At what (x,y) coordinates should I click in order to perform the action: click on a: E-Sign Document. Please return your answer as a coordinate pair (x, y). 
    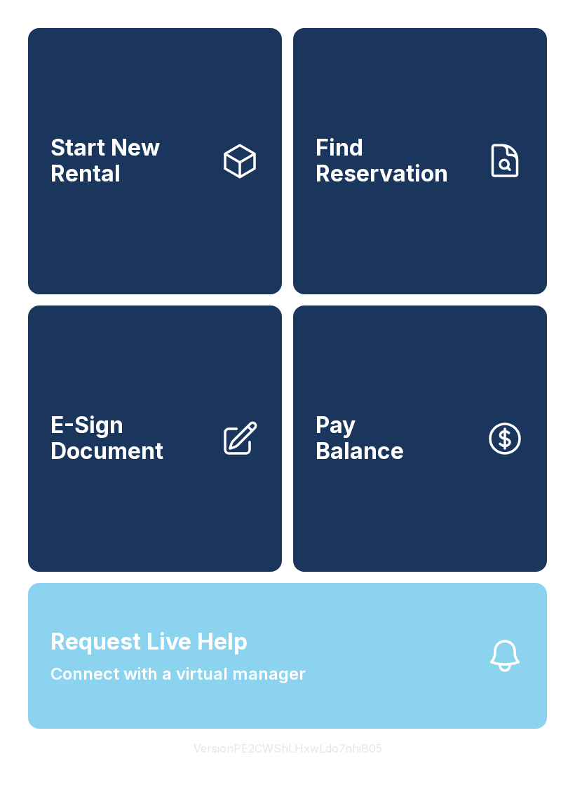
    Looking at the image, I should click on (155, 439).